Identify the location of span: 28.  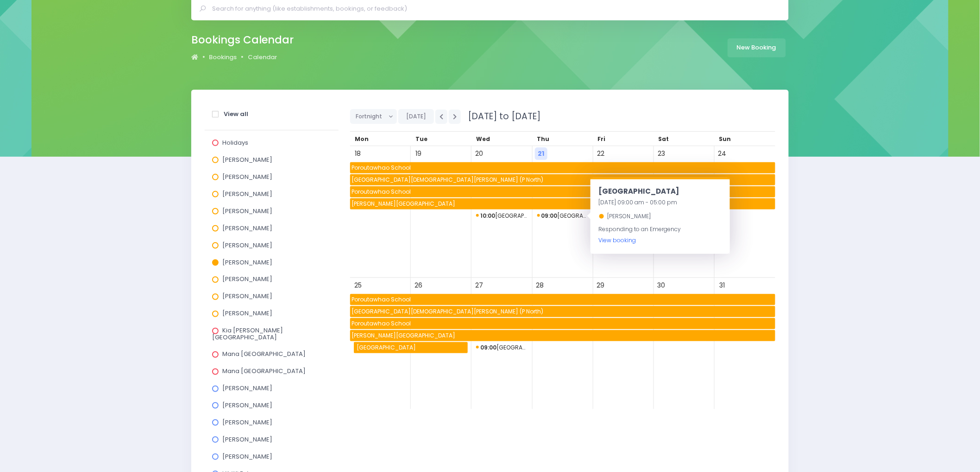
(540, 286).